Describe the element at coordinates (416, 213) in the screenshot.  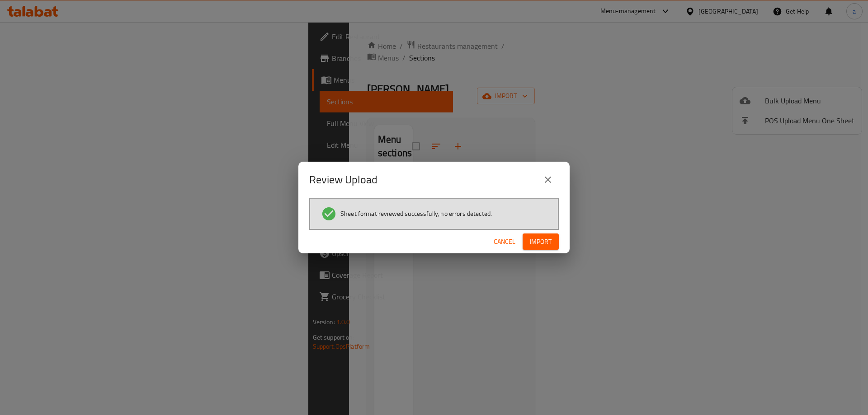
I see `span: Sheet format reviewed successfully, no errors detected.` at that location.